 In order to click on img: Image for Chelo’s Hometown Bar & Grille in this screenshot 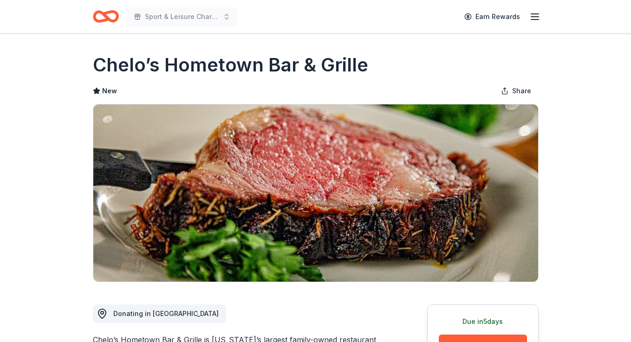, I will do `click(316, 193)`.